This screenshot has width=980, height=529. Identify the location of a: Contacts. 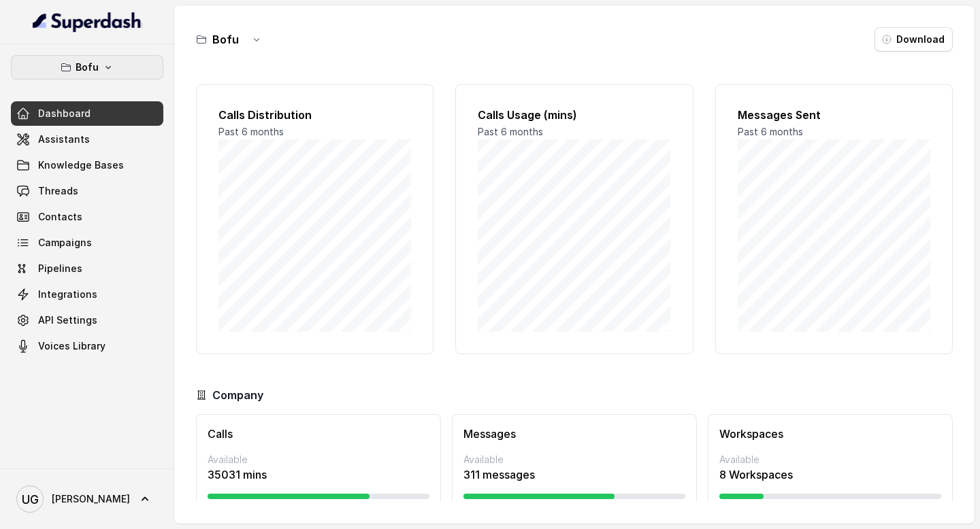
(87, 217).